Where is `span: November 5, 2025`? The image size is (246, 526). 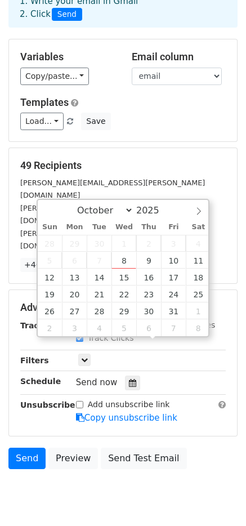
span: November 5, 2025 is located at coordinates (124, 328).